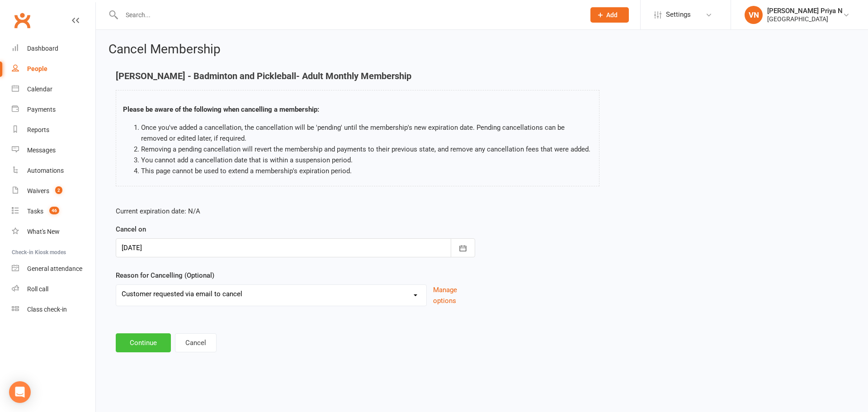  Describe the element at coordinates (367, 160) in the screenshot. I see `li: You cannot add a cancellation date that is within a suspension period.` at that location.